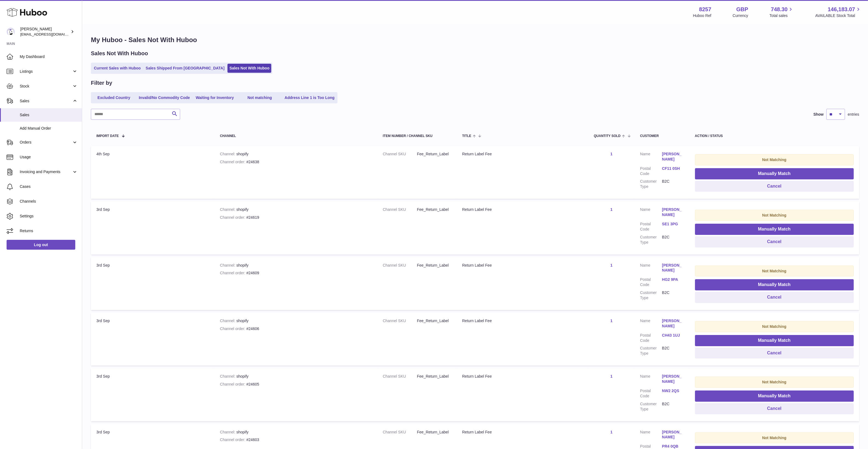  I want to click on div: #24603, so click(296, 440).